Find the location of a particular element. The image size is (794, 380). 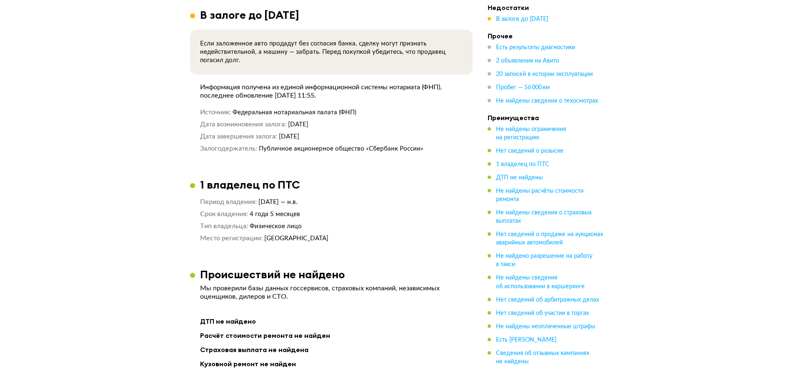

span: 20 записей в истории эксплуатации is located at coordinates (544, 74).